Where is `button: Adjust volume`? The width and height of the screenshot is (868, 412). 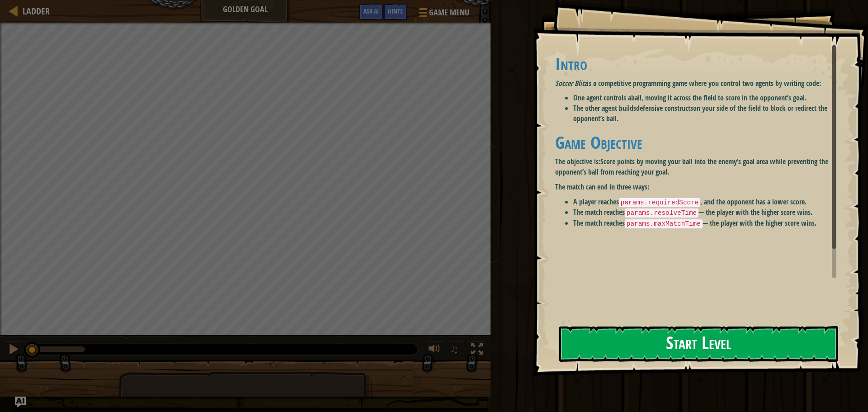
button: Adjust volume is located at coordinates (434, 350).